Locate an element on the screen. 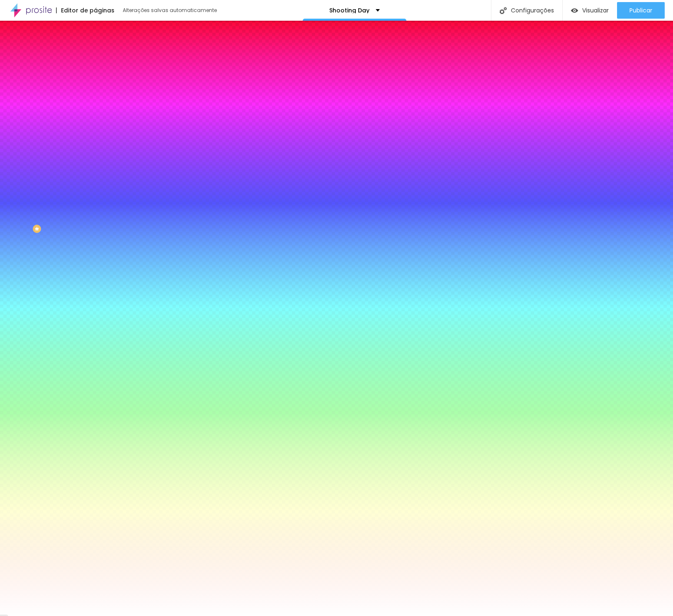  img: Icone is located at coordinates (503, 11).